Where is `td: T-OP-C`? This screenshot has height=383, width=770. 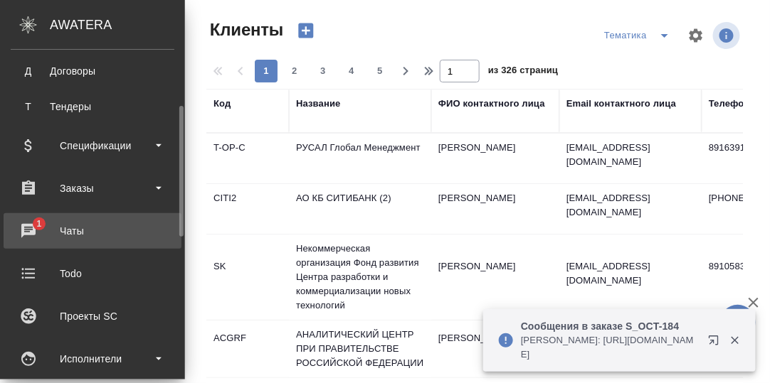 td: T-OP-C is located at coordinates (248, 159).